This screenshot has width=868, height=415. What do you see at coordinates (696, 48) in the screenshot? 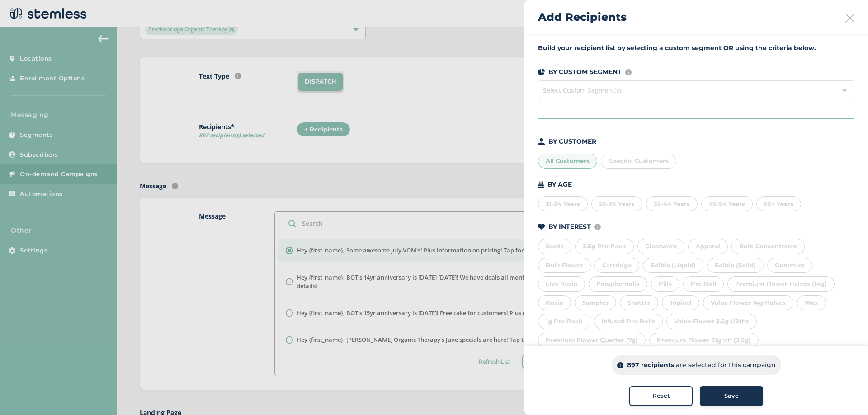
I see `label: Build your recipient list by selecting a custom segment OR using the criteria below.` at bounding box center [696, 48].